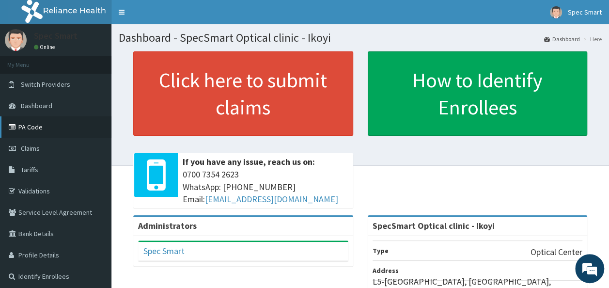  Describe the element at coordinates (556, 252) in the screenshot. I see `p: Optical Center` at that location.